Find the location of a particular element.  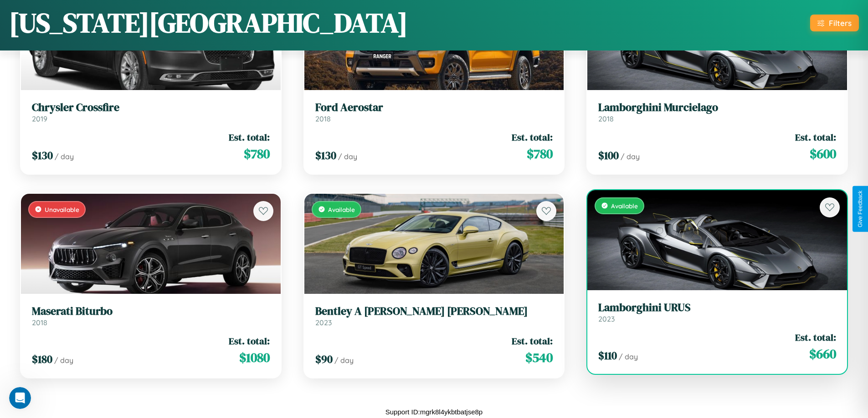

p: Support ID: mgrk8l4ykbtbatjse8p is located at coordinates (434, 412).